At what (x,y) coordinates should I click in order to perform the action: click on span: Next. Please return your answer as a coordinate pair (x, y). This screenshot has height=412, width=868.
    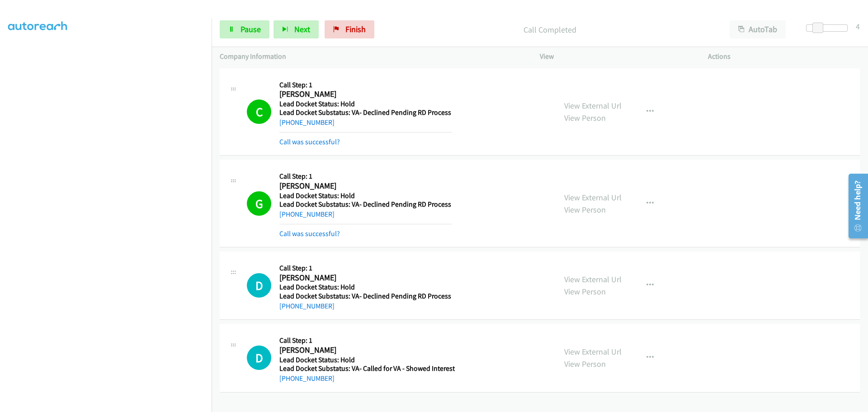
    Looking at the image, I should click on (302, 29).